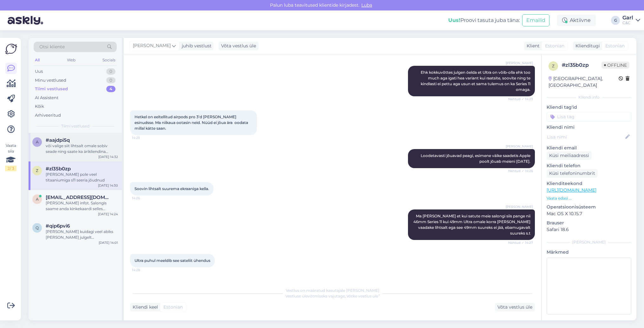 The image size is (644, 328). What do you see at coordinates (51, 81) in the screenshot?
I see `div: Minu vestlused` at bounding box center [51, 81].